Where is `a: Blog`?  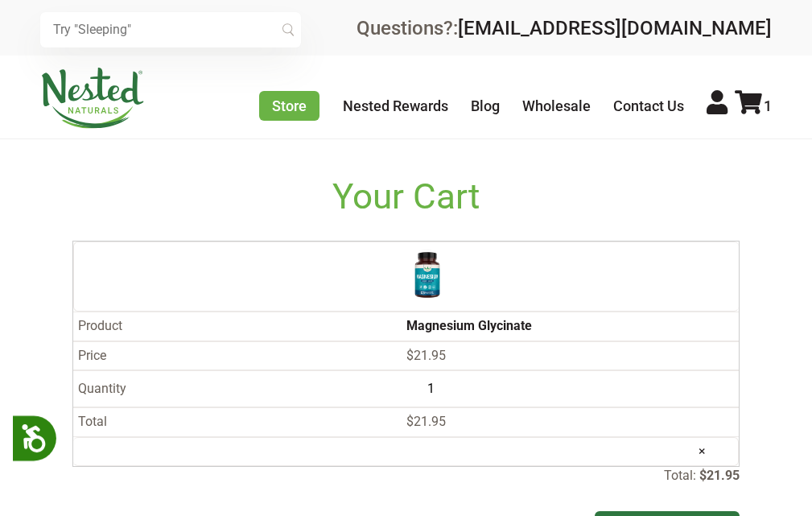 a: Blog is located at coordinates (486, 106).